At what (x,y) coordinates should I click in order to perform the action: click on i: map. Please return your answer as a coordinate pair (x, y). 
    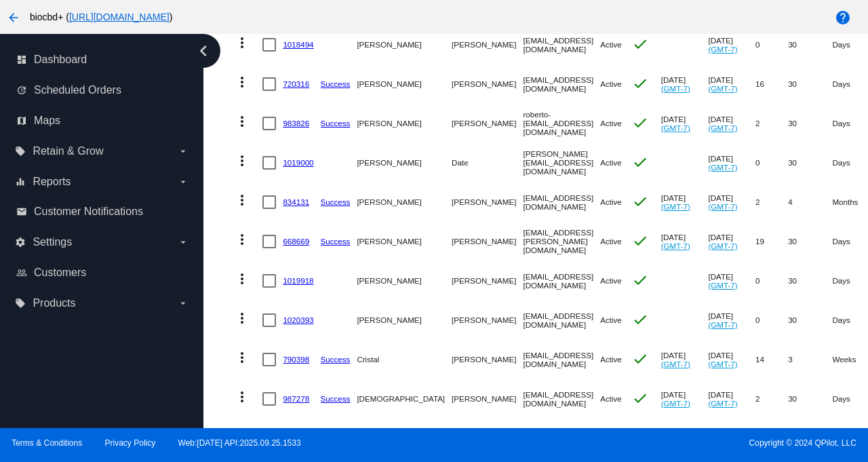
    Looking at the image, I should click on (21, 121).